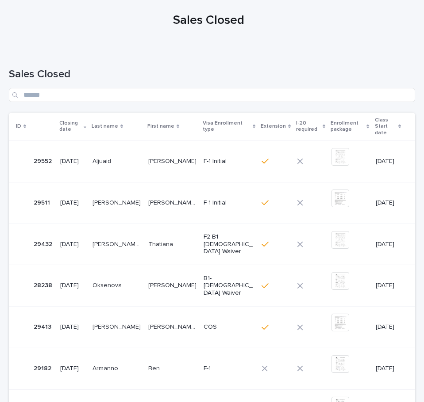 The height and width of the screenshot is (402, 424). I want to click on p: Maria Alejandra, so click(173, 202).